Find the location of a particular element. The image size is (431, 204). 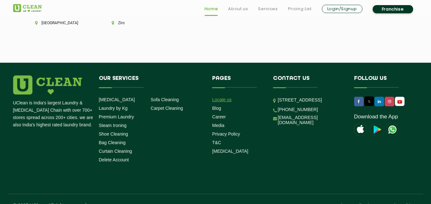

a: Privacy Policy is located at coordinates (226, 134).